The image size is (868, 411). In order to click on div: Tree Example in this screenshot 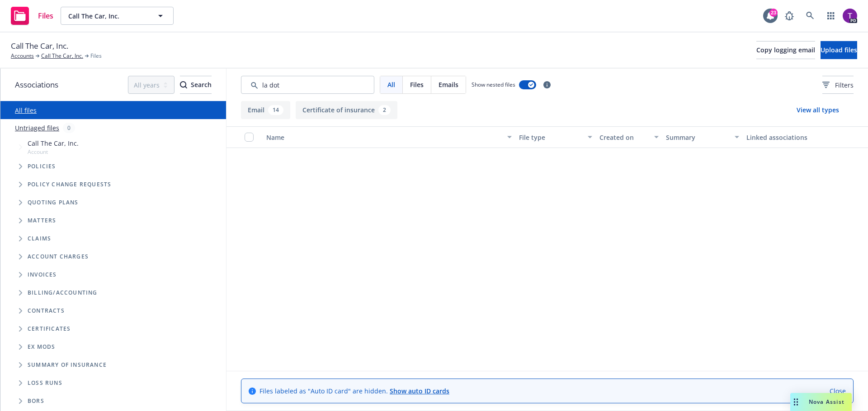, I will do `click(113, 210)`.